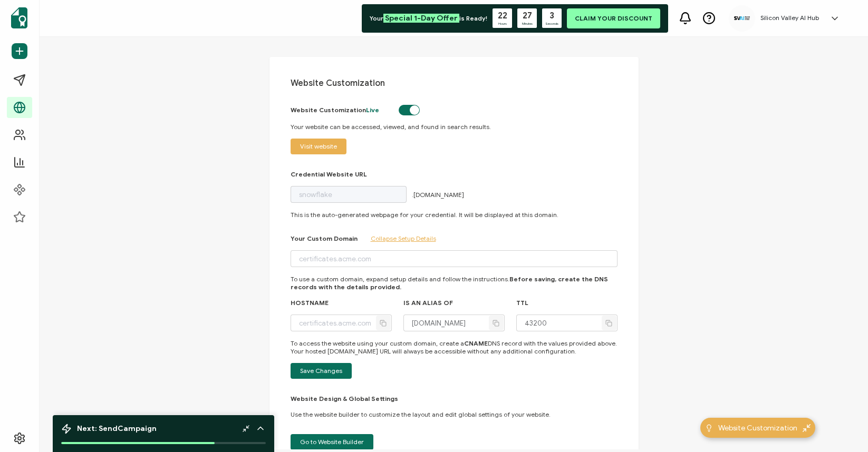 This screenshot has width=868, height=452. I want to click on b: Campaign, so click(137, 428).